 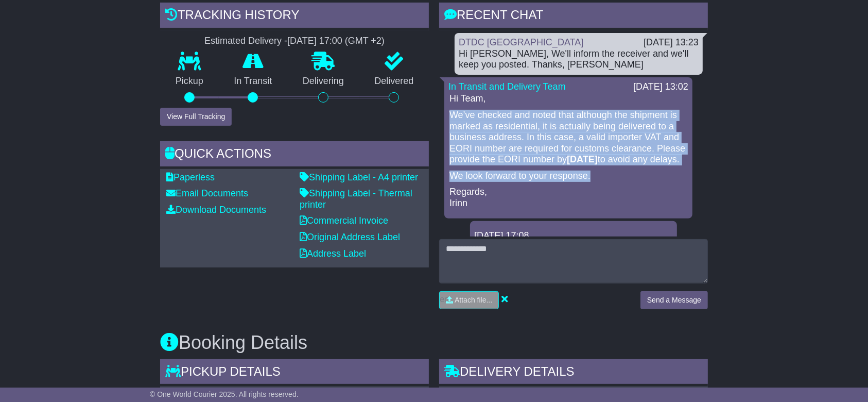 What do you see at coordinates (190, 177) in the screenshot?
I see `a: Paperless` at bounding box center [190, 177].